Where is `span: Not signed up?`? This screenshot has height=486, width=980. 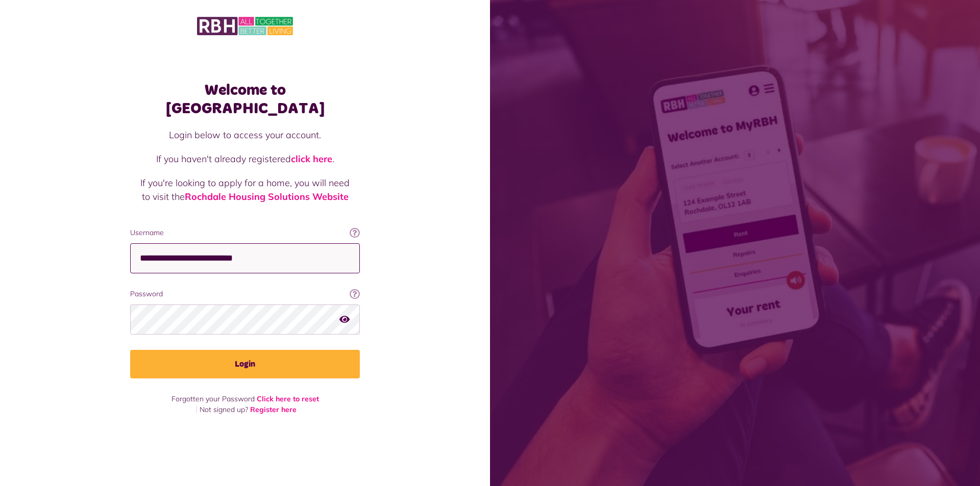
span: Not signed up? is located at coordinates (224, 409).